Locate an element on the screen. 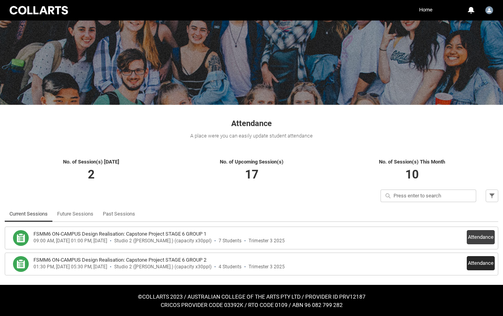 The width and height of the screenshot is (503, 316). button: Filter is located at coordinates (492, 196).